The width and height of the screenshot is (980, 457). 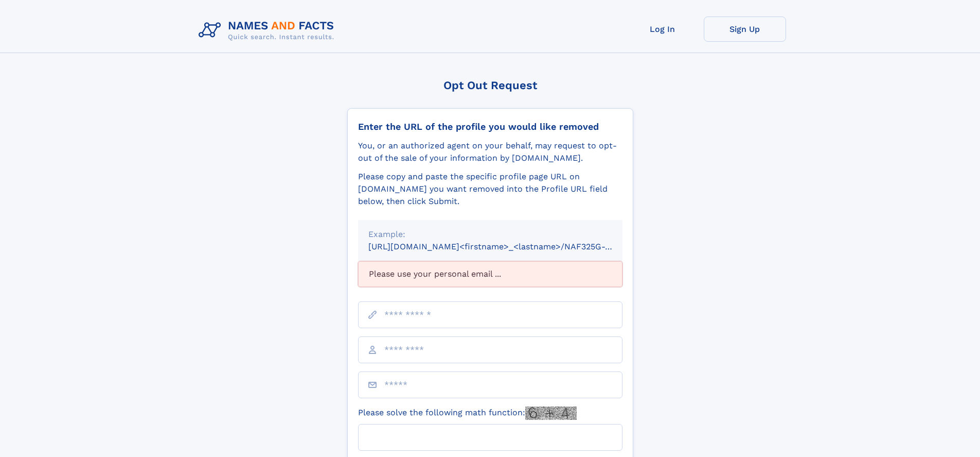 I want to click on img: Logo Names and Facts, so click(x=269, y=30).